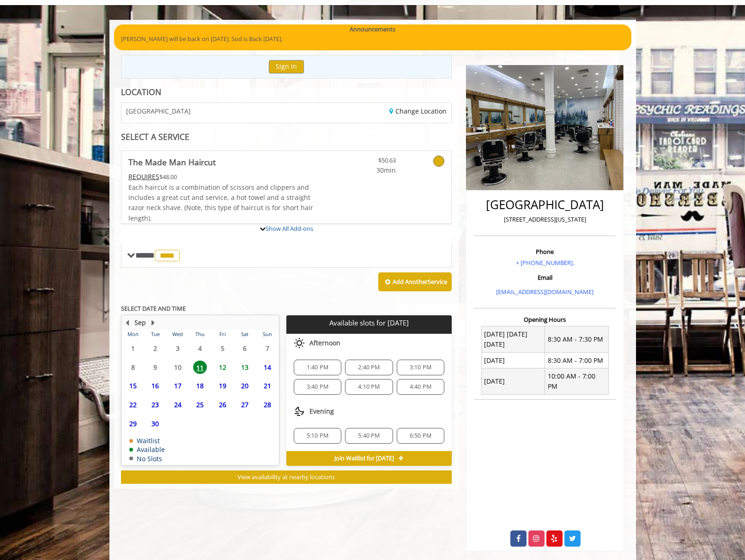 The width and height of the screenshot is (745, 560). I want to click on span: This service needs some Advance to be paid before we block your appointment, so click(144, 176).